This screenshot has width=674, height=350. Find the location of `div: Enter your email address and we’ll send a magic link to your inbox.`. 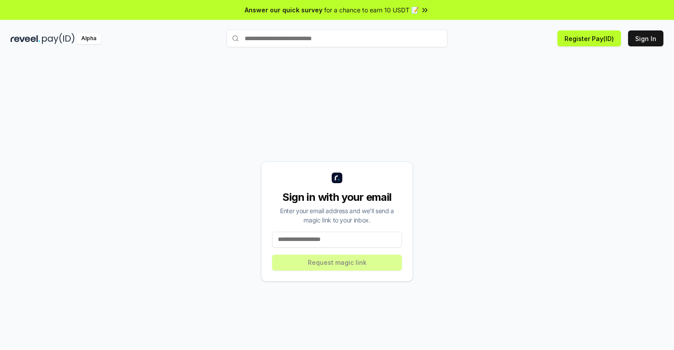

div: Enter your email address and we’ll send a magic link to your inbox. is located at coordinates (337, 216).